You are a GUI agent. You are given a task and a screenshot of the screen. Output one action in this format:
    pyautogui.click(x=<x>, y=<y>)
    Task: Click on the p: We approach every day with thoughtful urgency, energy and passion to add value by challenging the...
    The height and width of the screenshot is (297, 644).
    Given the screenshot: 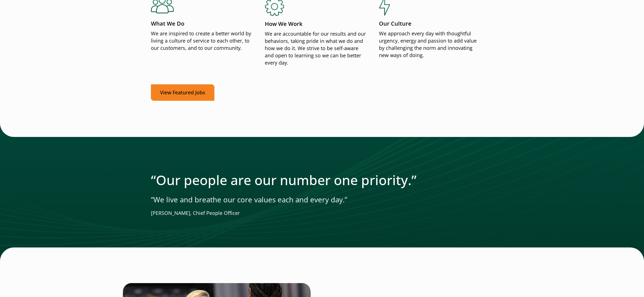 What is the action you would take?
    pyautogui.click(x=430, y=45)
    